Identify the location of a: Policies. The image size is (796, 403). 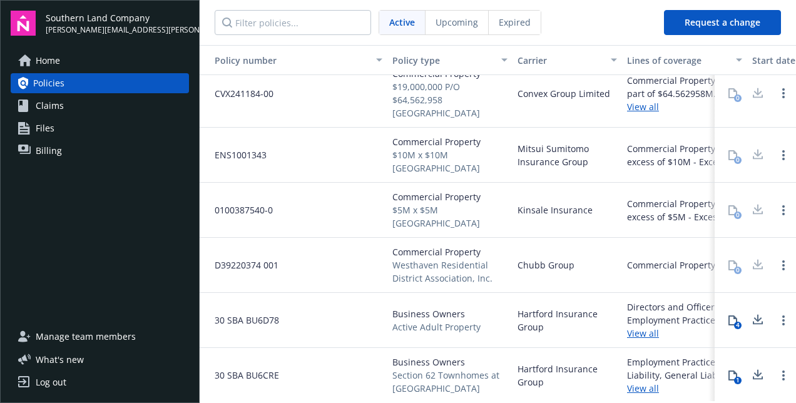
(99, 83).